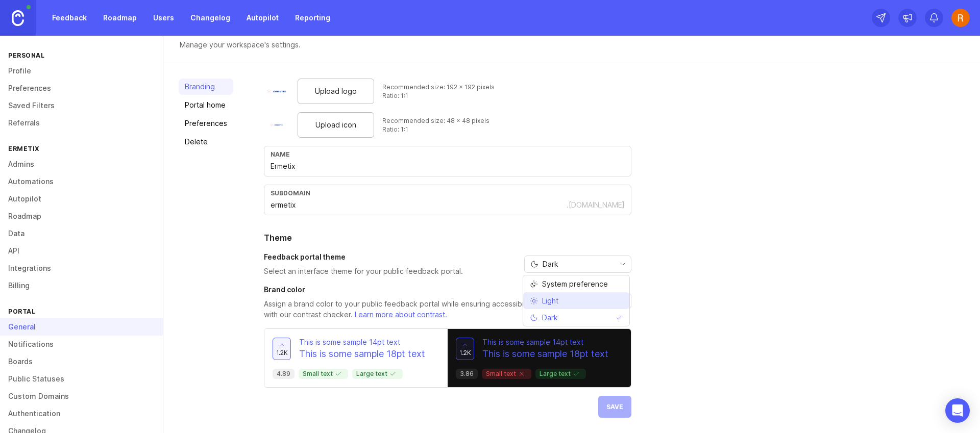 The height and width of the screenshot is (433, 980). What do you see at coordinates (400, 314) in the screenshot?
I see `a: Learn more about contrast.` at bounding box center [400, 314].